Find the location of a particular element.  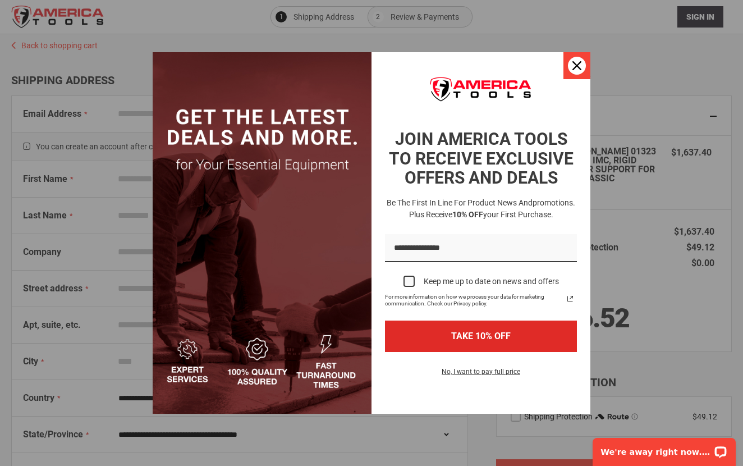

span: For more information on how we process your data for marketing communication. Check our Privacy p... is located at coordinates (474, 300).